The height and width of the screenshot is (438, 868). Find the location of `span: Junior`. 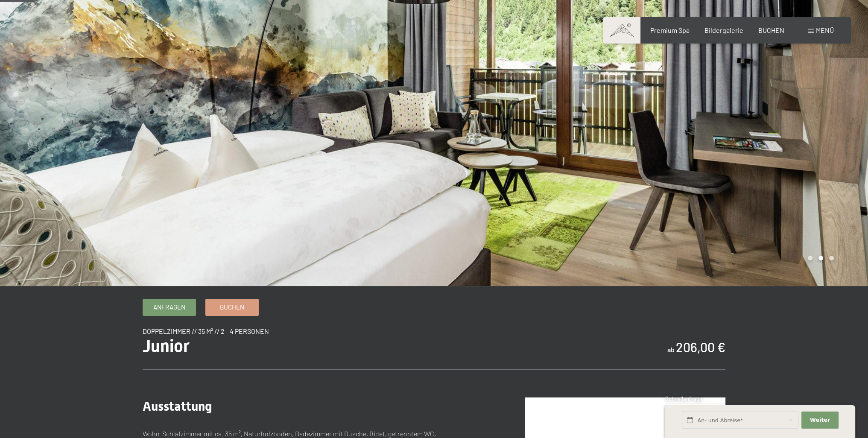

span: Junior is located at coordinates (166, 345).